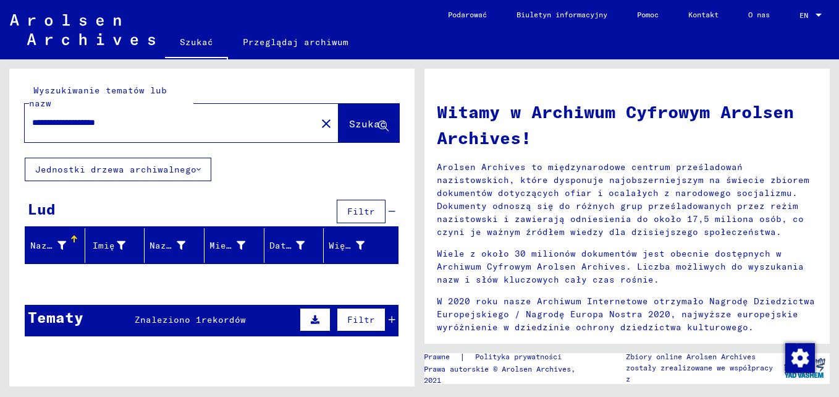 This screenshot has height=397, width=839. What do you see at coordinates (98, 96) in the screenshot?
I see `mat-label: Wyszukiwanie tematów lub nazw` at bounding box center [98, 96].